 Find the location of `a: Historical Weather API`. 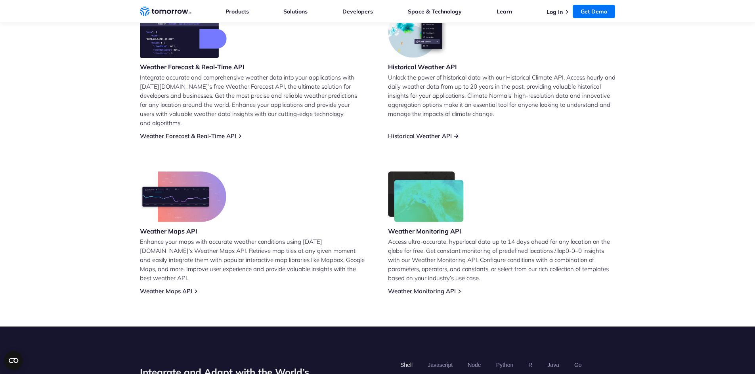

a: Historical Weather API is located at coordinates (420, 136).